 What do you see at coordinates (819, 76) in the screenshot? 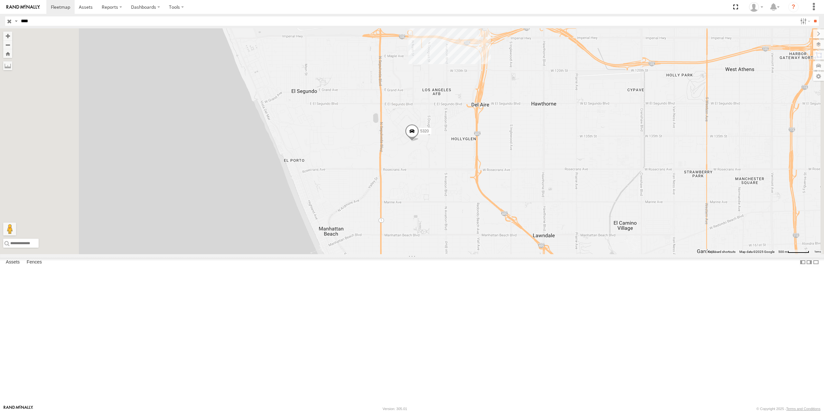
I see `label: Map Settings` at bounding box center [819, 76].